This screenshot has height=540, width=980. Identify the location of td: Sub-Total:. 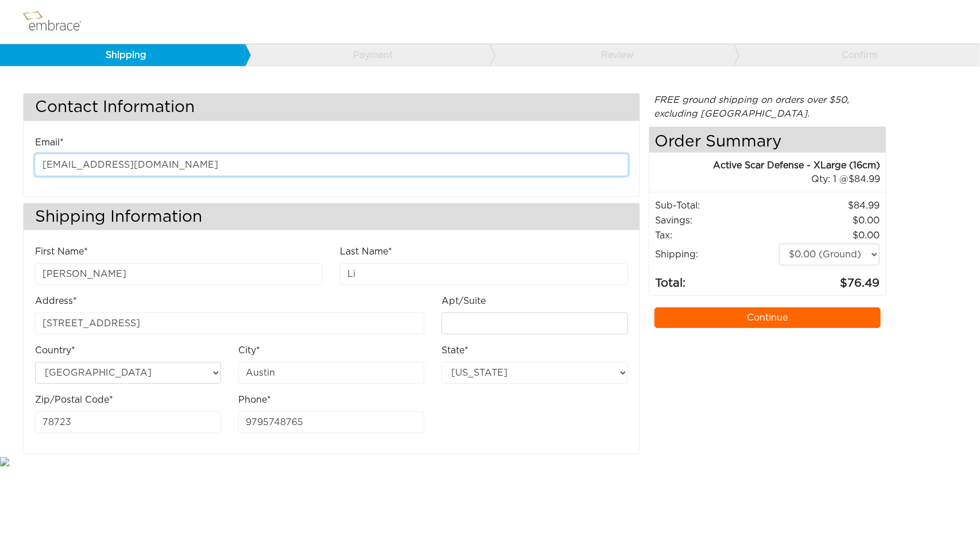
(717, 206).